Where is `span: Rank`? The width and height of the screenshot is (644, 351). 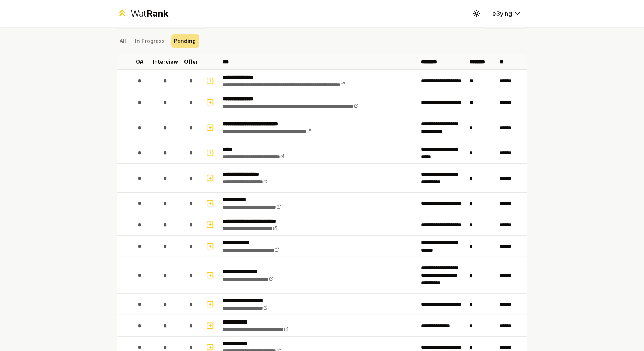 span: Rank is located at coordinates (157, 14).